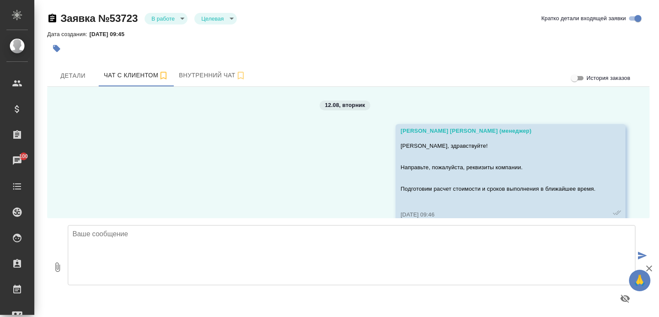 The image size is (659, 317). Describe the element at coordinates (212, 75) in the screenshot. I see `span: Внутренний чат` at that location.